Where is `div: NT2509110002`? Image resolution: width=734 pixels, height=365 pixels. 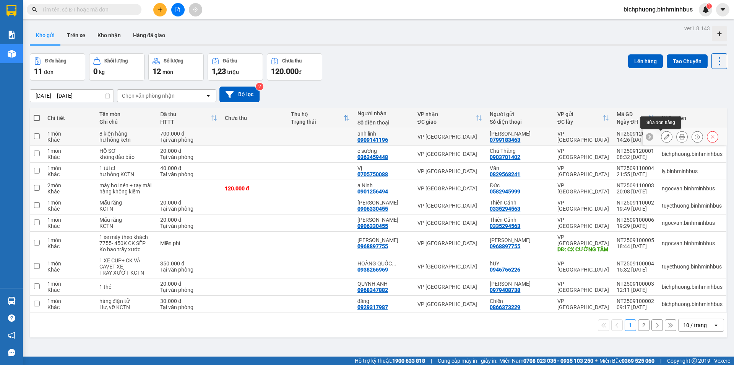
div: NT2509110002 is located at coordinates (636, 202).